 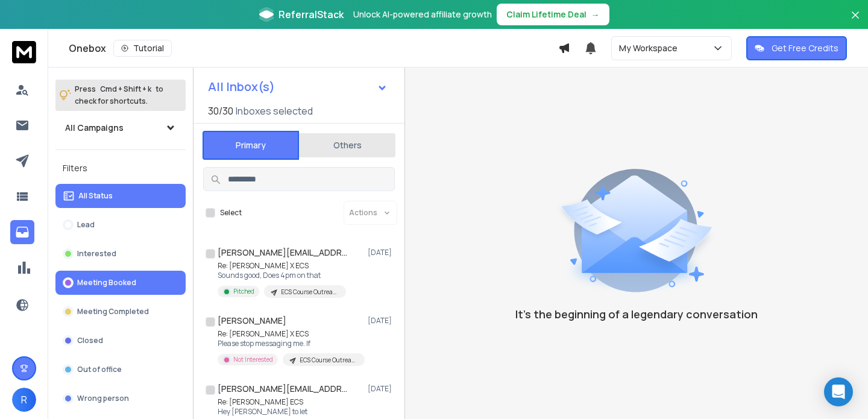 What do you see at coordinates (121, 283) in the screenshot?
I see `button: Meeting Booked` at bounding box center [121, 283].